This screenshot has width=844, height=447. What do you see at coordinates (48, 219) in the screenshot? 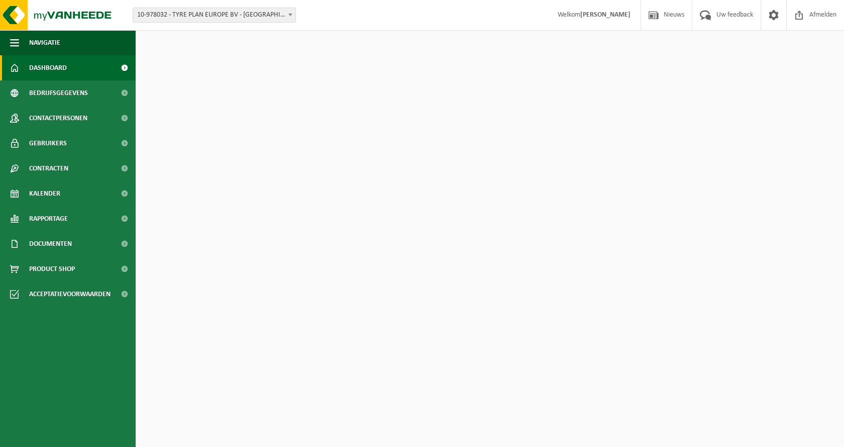
I see `span: Rapportage` at bounding box center [48, 219].